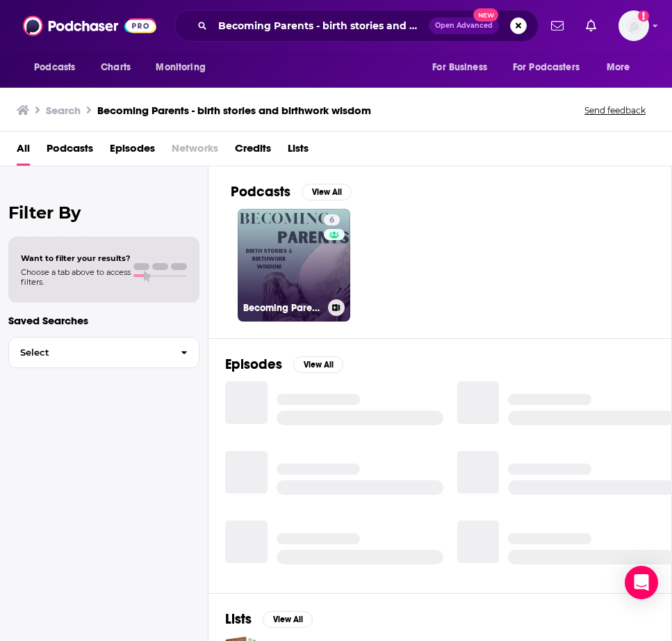  Describe the element at coordinates (332, 220) in the screenshot. I see `span: 6` at that location.